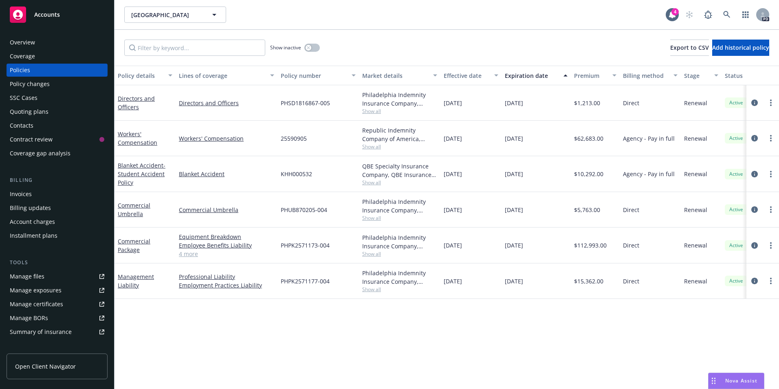 This screenshot has height=389, width=779. I want to click on a: 4 more, so click(226, 253).